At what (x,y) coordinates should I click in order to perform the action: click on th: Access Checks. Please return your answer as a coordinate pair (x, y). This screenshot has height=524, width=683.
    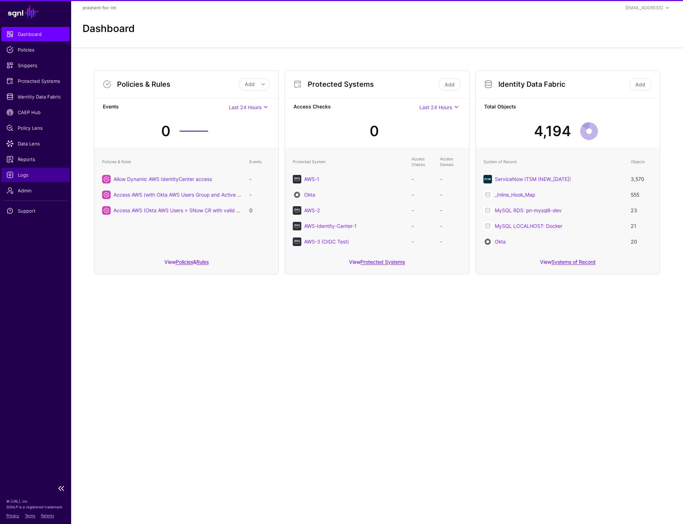
    Looking at the image, I should click on (422, 162).